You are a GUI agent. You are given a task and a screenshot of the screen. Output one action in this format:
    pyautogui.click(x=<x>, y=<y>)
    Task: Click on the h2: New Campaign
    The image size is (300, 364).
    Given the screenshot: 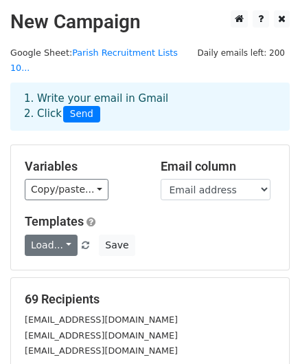 What is the action you would take?
    pyautogui.click(x=150, y=22)
    